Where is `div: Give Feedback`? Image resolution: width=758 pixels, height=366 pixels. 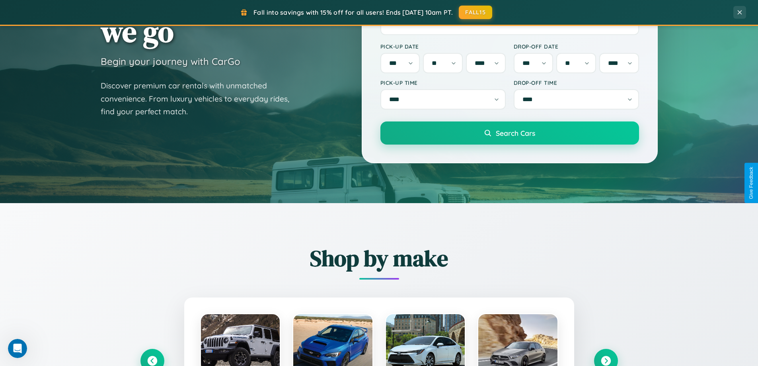
div: Give Feedback is located at coordinates (751, 183).